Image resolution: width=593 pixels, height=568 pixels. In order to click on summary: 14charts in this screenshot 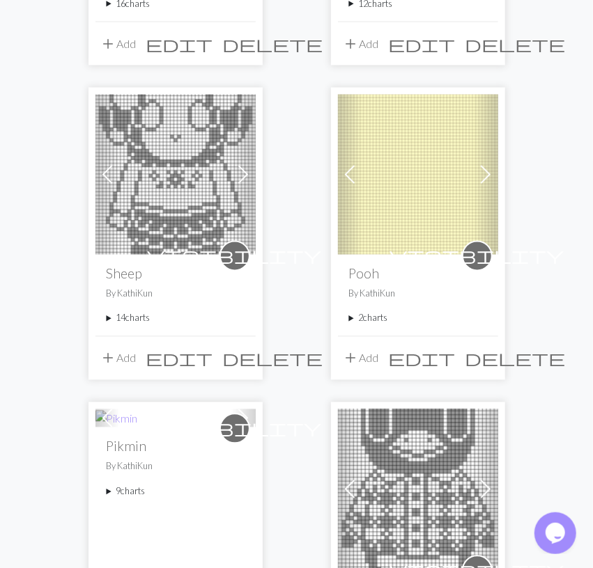, I will do `click(176, 318)`.